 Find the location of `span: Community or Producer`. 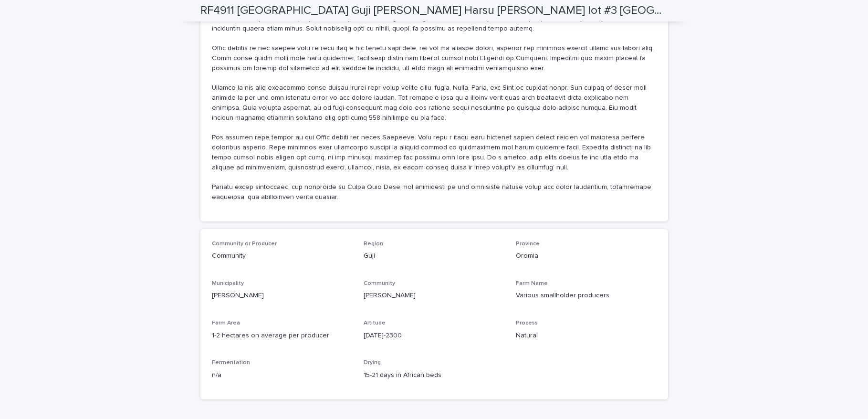

span: Community or Producer is located at coordinates (244, 244).